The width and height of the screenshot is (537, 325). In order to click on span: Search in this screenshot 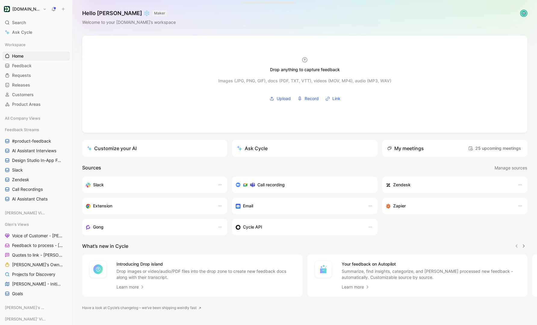, I will do `click(19, 23)`.